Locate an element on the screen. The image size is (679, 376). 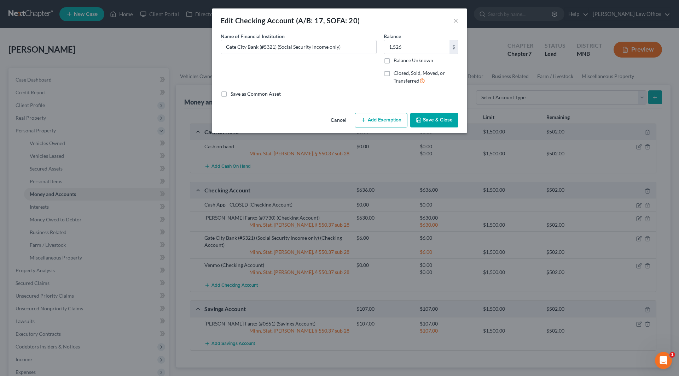
div: Edit Checking Account (A/B: 17, SOFA: 20) is located at coordinates (290, 21).